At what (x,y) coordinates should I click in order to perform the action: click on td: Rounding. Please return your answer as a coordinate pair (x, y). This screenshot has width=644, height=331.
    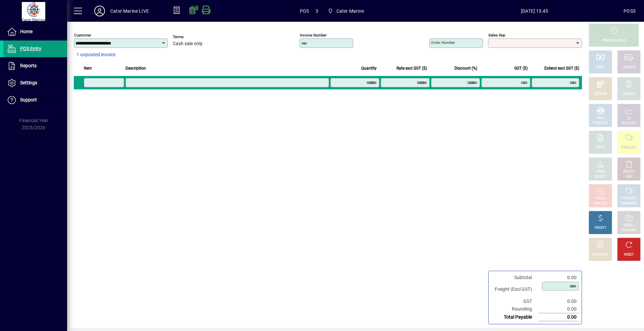
    Looking at the image, I should click on (515, 310).